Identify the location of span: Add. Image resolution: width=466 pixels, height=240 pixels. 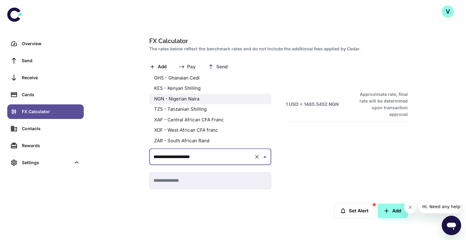
(162, 67).